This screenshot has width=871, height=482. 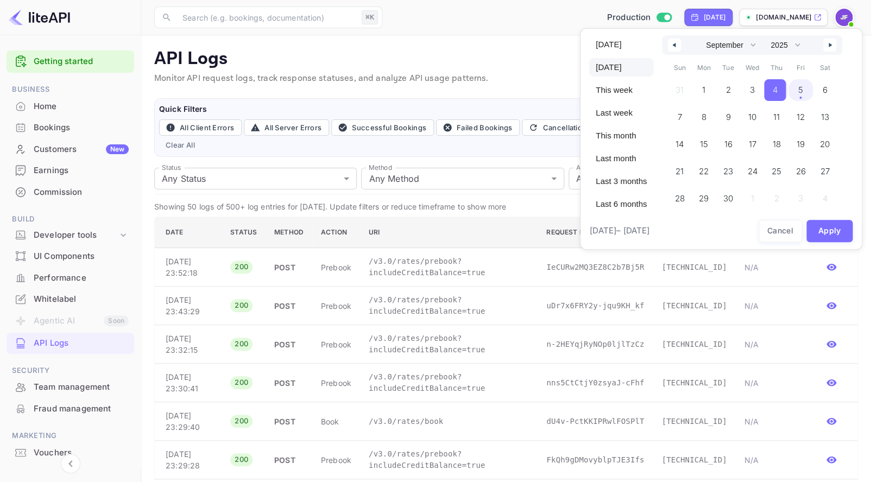 What do you see at coordinates (703, 172) in the screenshot?
I see `span: 22` at bounding box center [703, 172].